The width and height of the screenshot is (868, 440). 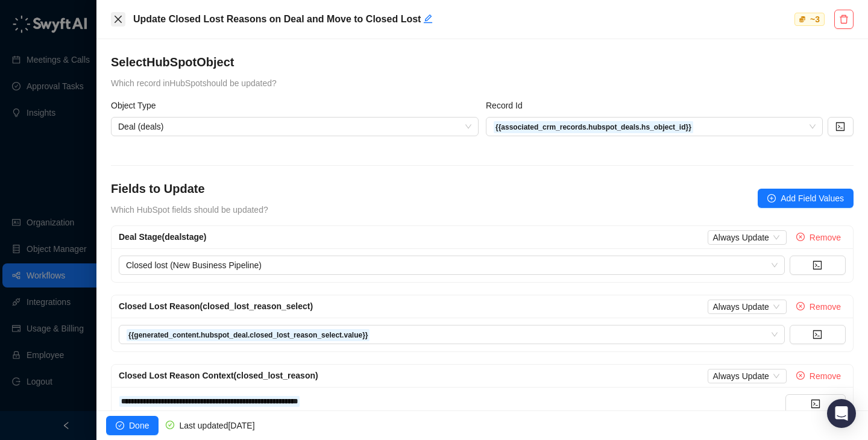 I want to click on button: Edit, so click(x=428, y=20).